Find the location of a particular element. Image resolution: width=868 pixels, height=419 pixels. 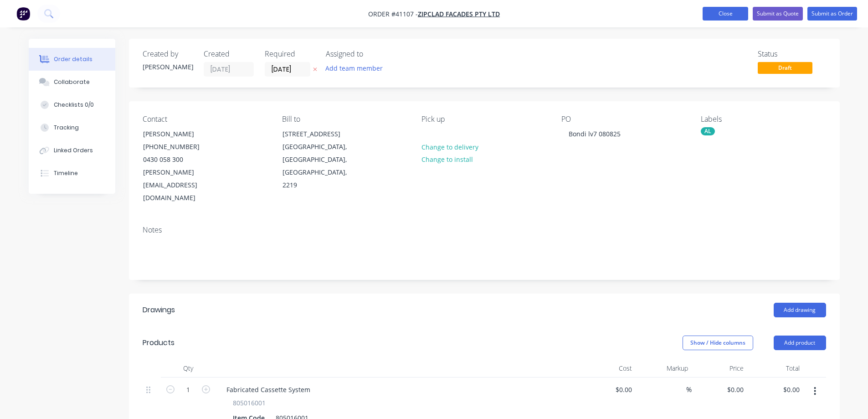

button: Submit as Order is located at coordinates (832, 13).